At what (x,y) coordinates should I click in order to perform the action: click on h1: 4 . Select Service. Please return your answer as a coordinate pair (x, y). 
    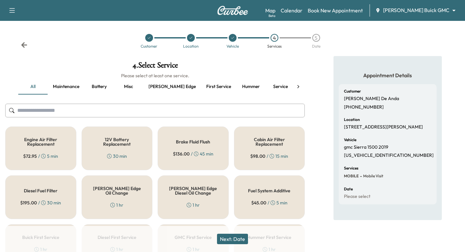
    Looking at the image, I should click on (155, 67).